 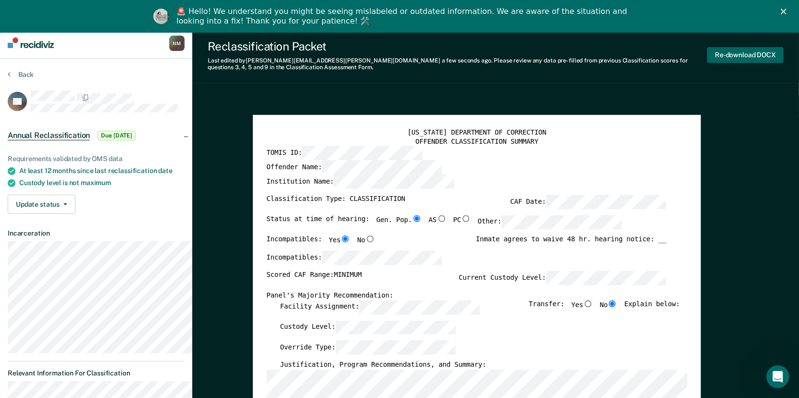 What do you see at coordinates (380, 307) in the screenshot?
I see `label: Facility Assignment:` at bounding box center [380, 307].